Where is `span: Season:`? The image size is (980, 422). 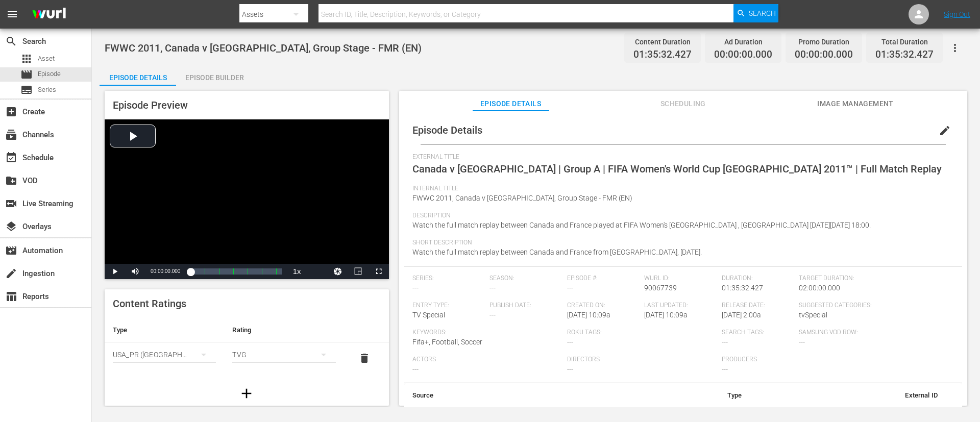
span: Season: is located at coordinates (526, 279).